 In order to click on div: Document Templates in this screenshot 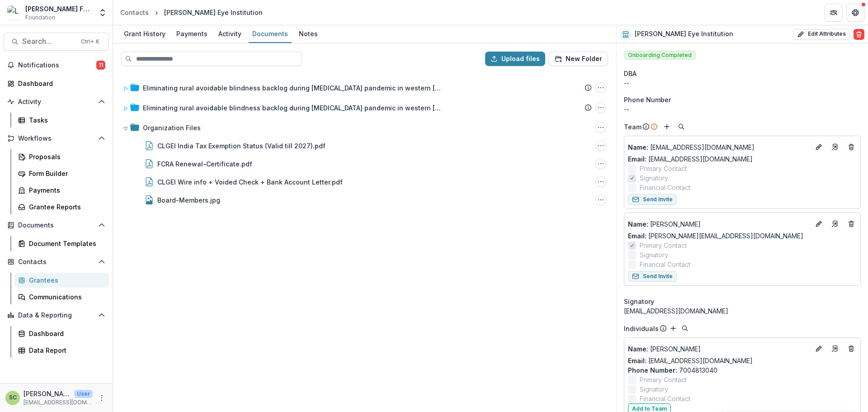, I will do `click(65, 243)`.